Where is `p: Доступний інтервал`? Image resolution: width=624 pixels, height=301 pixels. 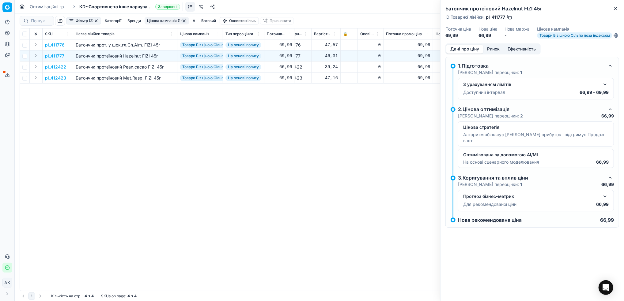
p: Доступний інтервал is located at coordinates (484, 93).